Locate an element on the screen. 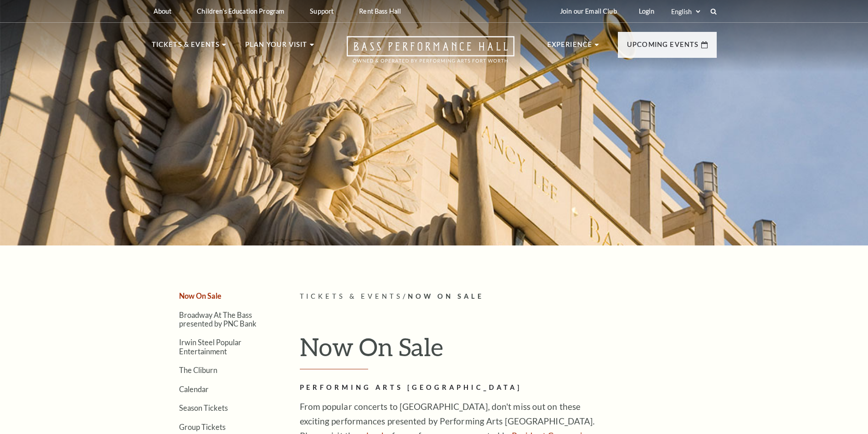 This screenshot has width=868, height=434. h1: Now On Sale is located at coordinates (508, 351).